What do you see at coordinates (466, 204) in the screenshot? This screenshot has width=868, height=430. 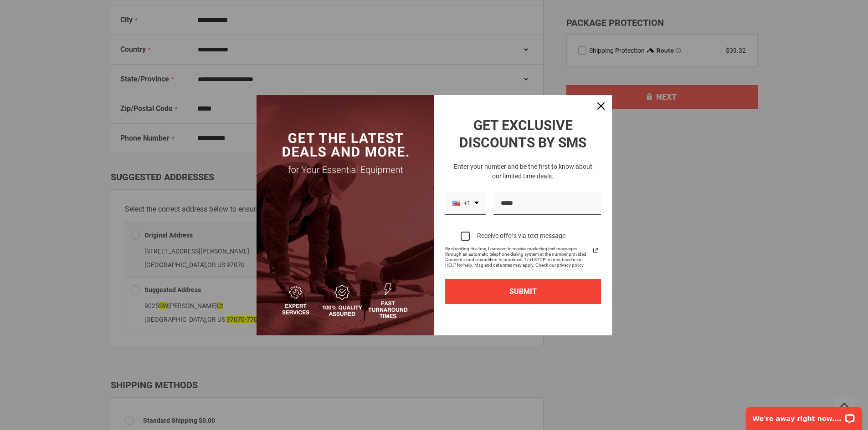 I see `div: Phone number prefix` at bounding box center [466, 204].